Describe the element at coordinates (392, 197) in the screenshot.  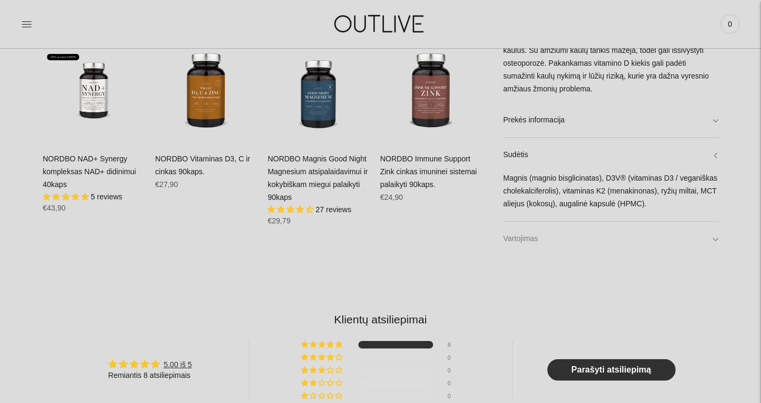
I see `span: €24,90` at that location.